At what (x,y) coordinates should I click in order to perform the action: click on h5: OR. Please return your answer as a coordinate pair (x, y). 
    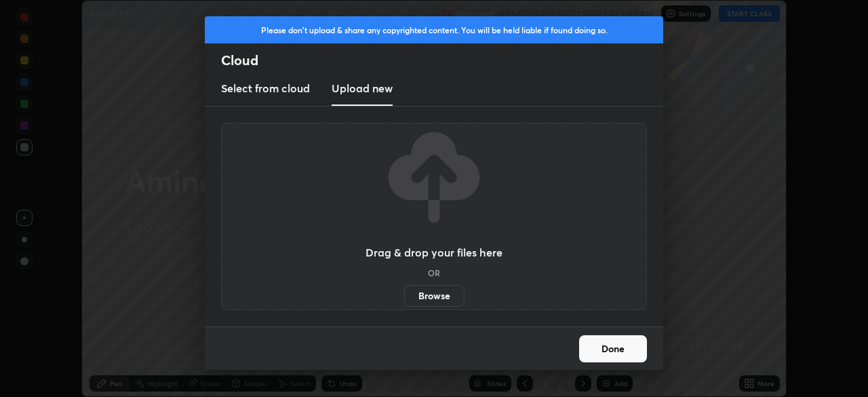
    Looking at the image, I should click on (434, 273).